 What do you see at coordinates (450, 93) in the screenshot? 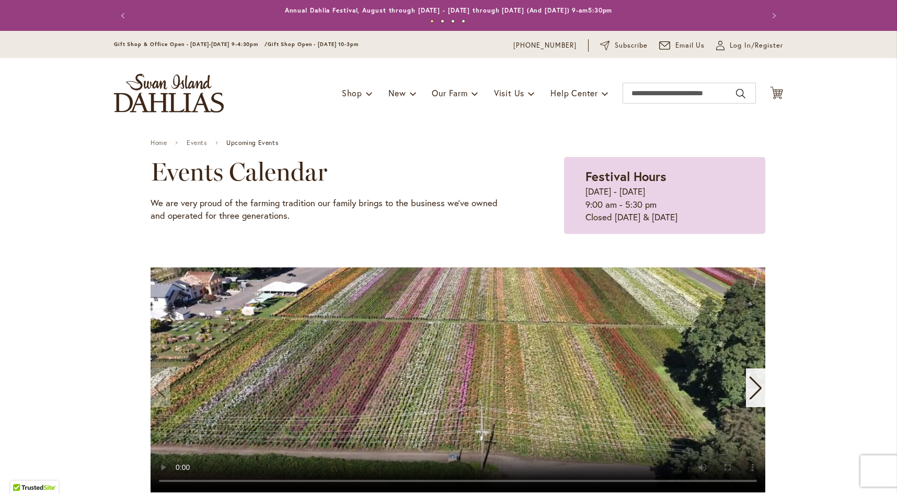
I see `span: Our Farm` at bounding box center [450, 93].